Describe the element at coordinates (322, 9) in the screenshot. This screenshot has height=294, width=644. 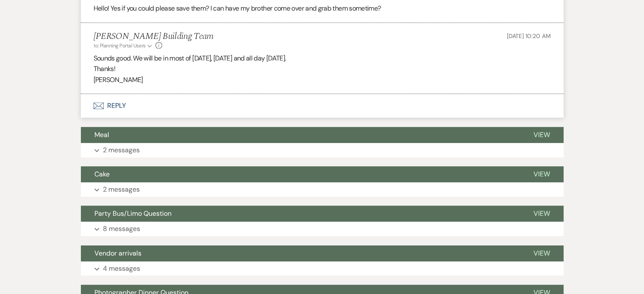
I see `p: Hello! Yes if you could please save them? I can have my brother come over and grab them sometime?` at that location.